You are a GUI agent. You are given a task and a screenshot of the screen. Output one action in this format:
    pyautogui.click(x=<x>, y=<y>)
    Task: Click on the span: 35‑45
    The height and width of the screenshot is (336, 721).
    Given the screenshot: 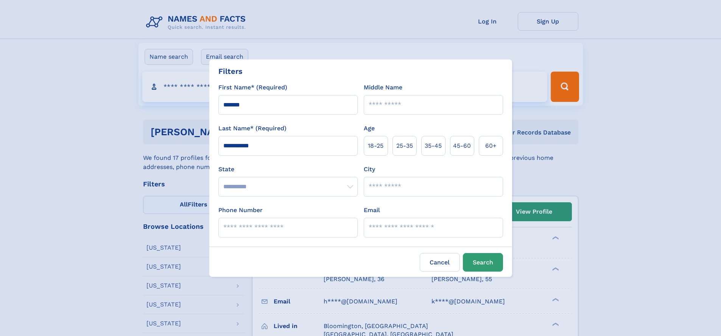 What is the action you would take?
    pyautogui.click(x=433, y=146)
    